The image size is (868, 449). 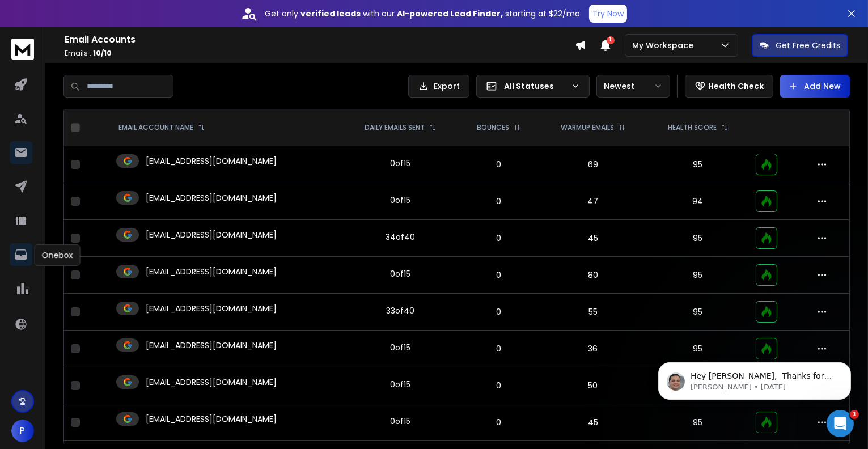 What do you see at coordinates (57, 256) in the screenshot?
I see `div: Onebox` at bounding box center [57, 256].